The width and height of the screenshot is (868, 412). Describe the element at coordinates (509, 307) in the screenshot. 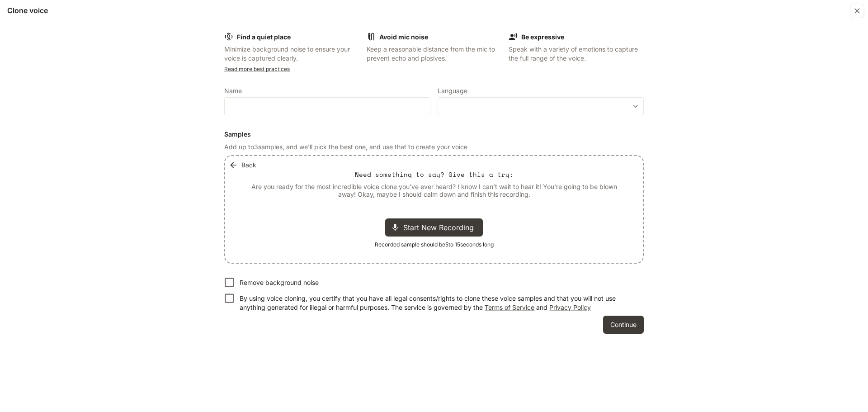

I see `a: Terms of Service` at that location.